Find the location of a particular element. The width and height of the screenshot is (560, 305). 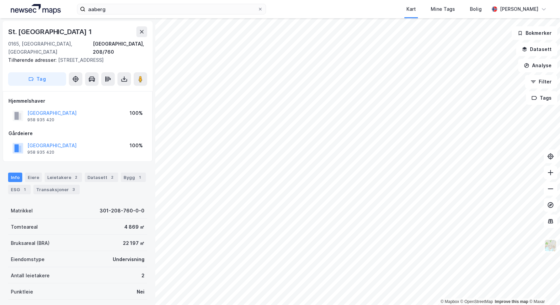

button: Datasett is located at coordinates (536, 49).